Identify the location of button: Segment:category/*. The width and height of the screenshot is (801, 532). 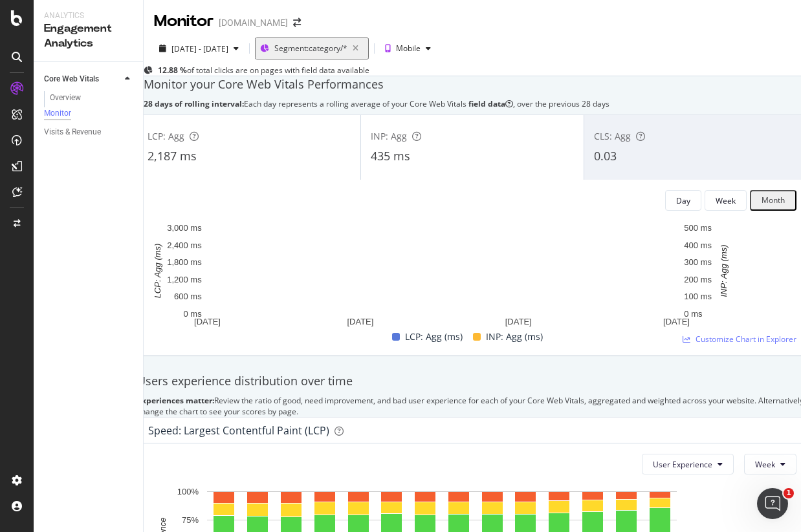
(312, 49).